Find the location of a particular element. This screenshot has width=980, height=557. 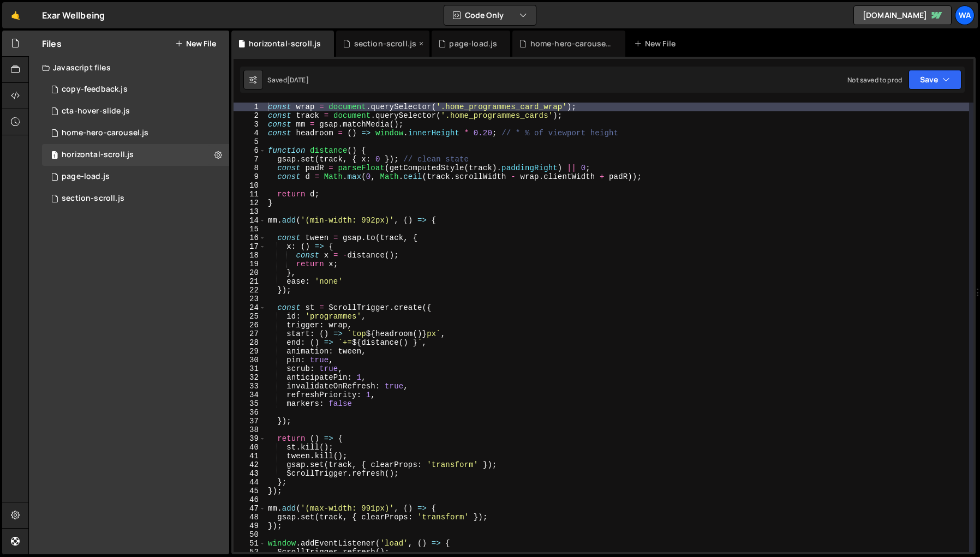

div: 24 is located at coordinates (249, 308).